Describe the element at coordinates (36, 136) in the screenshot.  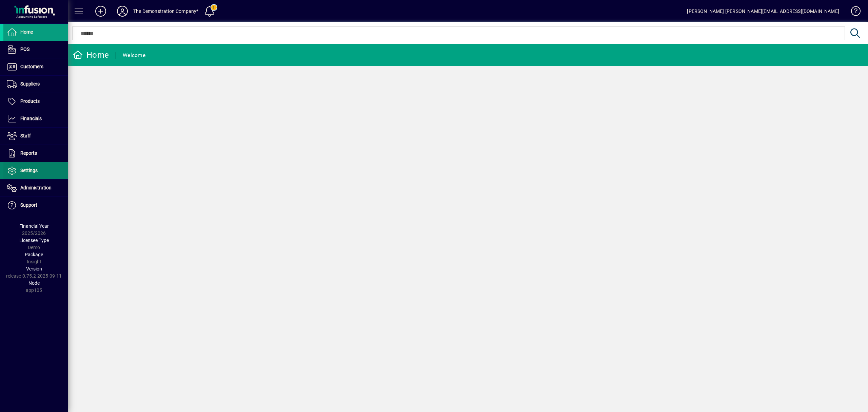
I see `a: Staff` at that location.